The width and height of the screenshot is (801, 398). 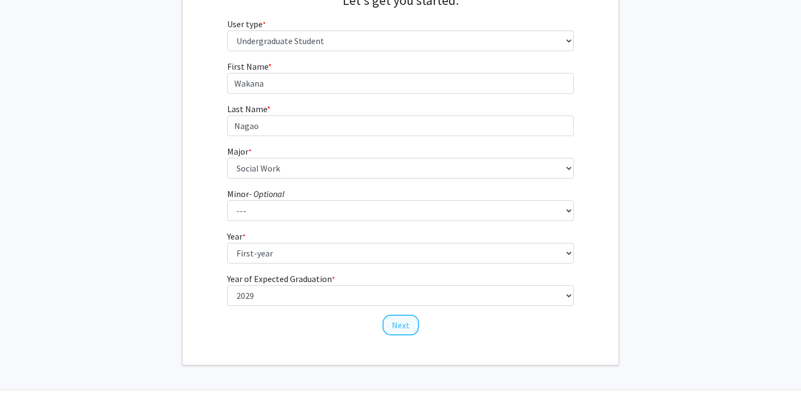 I want to click on label: Major, so click(x=239, y=151).